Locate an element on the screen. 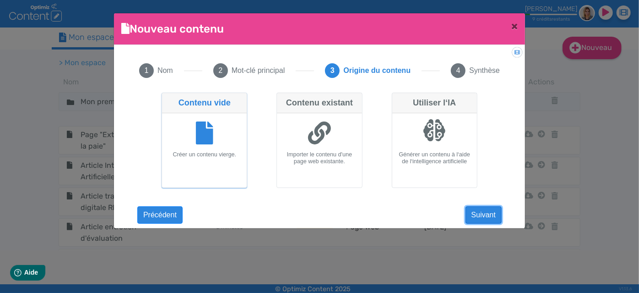  span: Origine du contenu is located at coordinates (377, 71).